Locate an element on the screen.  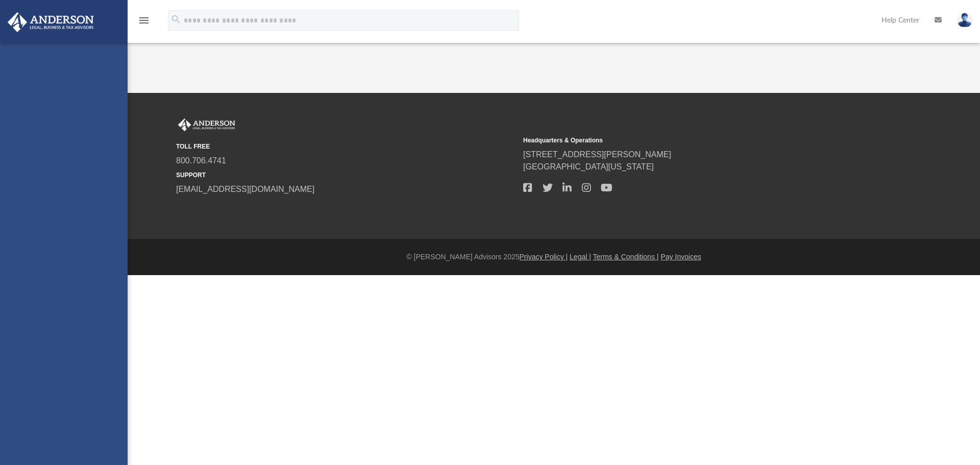
i: search is located at coordinates (176, 19).